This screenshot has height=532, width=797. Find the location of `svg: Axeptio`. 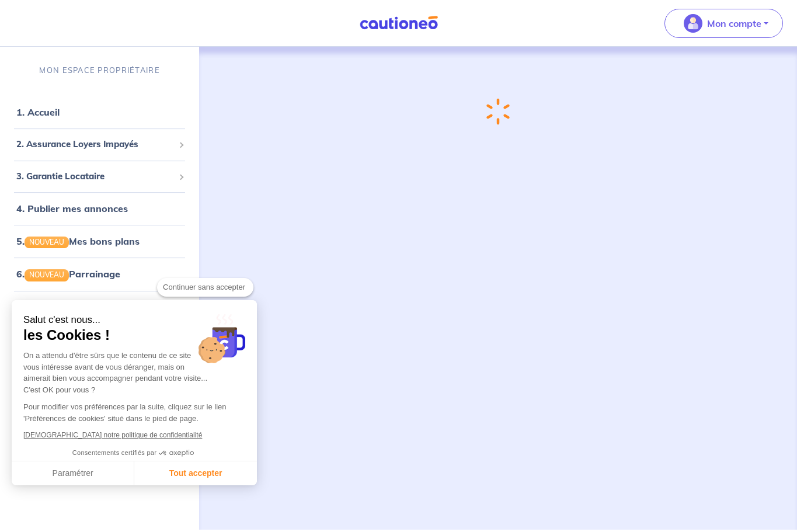

svg: Axeptio is located at coordinates (177, 453).